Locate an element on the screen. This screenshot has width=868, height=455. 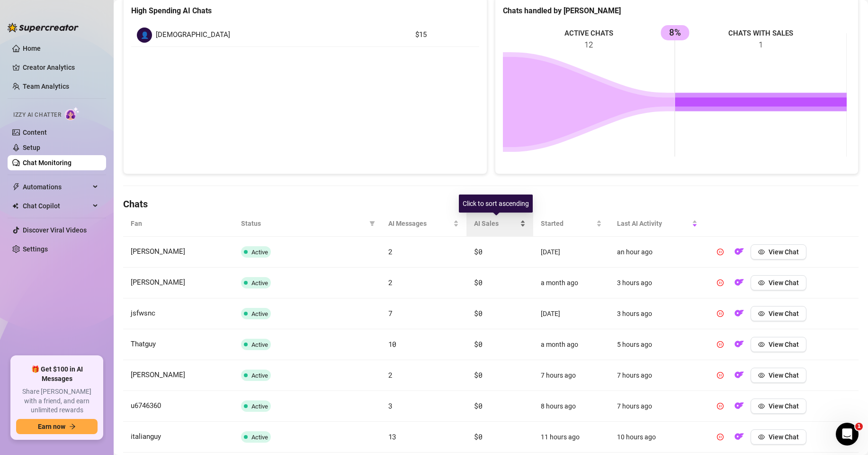
span: AI Sales is located at coordinates (496, 223).